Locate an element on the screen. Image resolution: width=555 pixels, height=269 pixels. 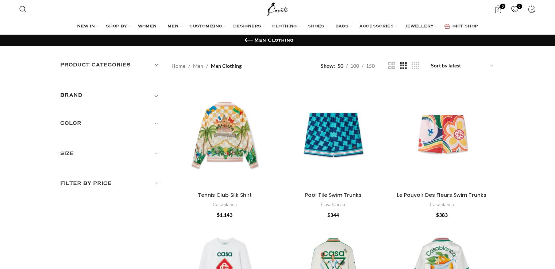
span: SHOP BY is located at coordinates (116, 27).